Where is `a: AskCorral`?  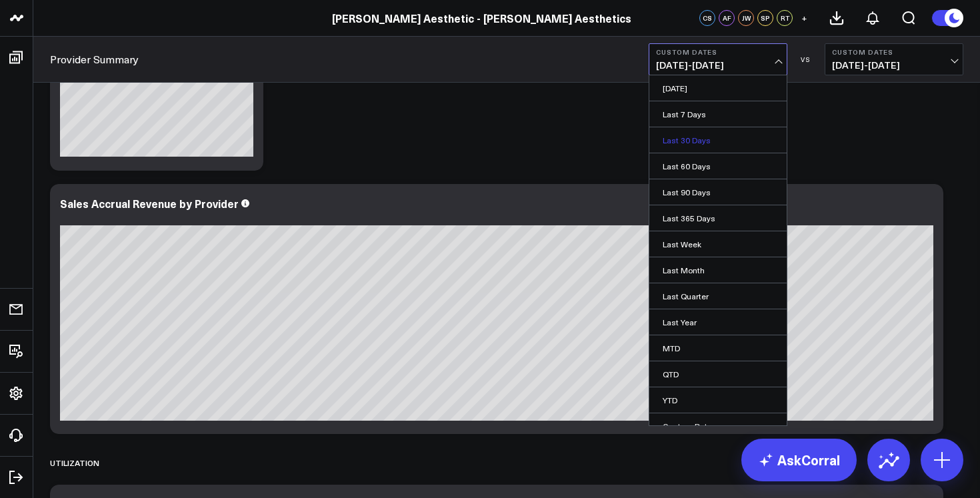 a: AskCorral is located at coordinates (799, 460).